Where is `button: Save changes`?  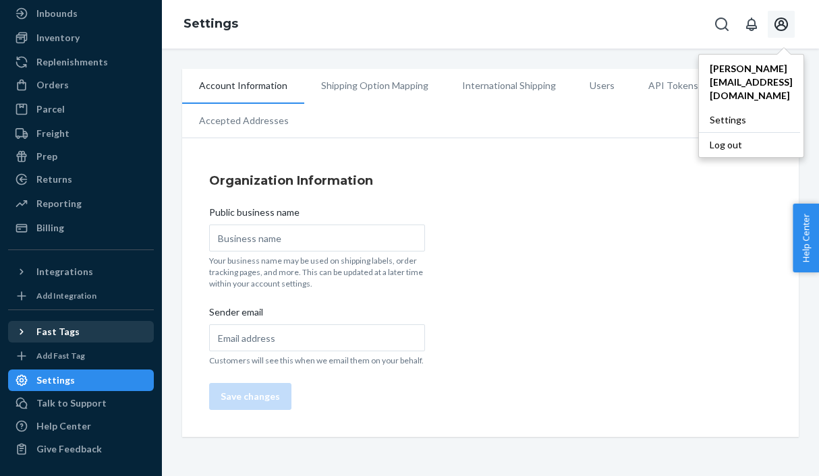
button: Save changes is located at coordinates (250, 397).